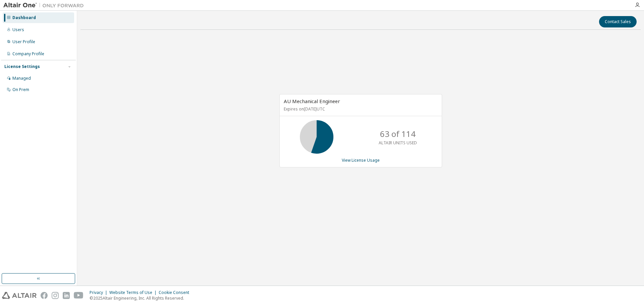  What do you see at coordinates (21, 78) in the screenshot?
I see `div: Managed` at bounding box center [21, 78].